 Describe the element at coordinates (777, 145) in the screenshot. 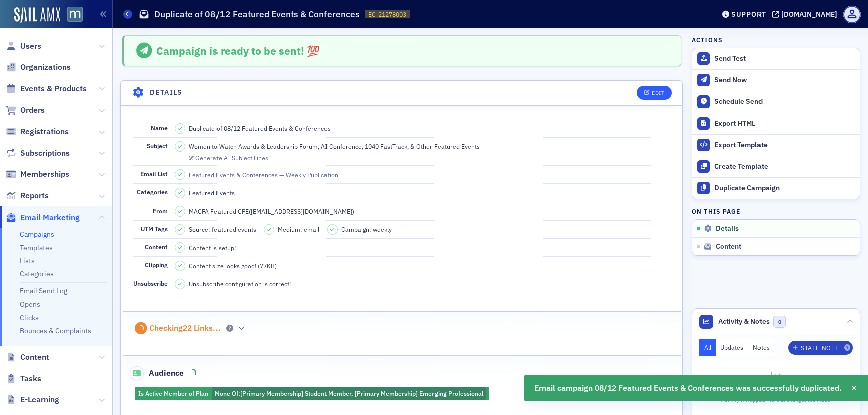

I see `a: Export Template` at that location.